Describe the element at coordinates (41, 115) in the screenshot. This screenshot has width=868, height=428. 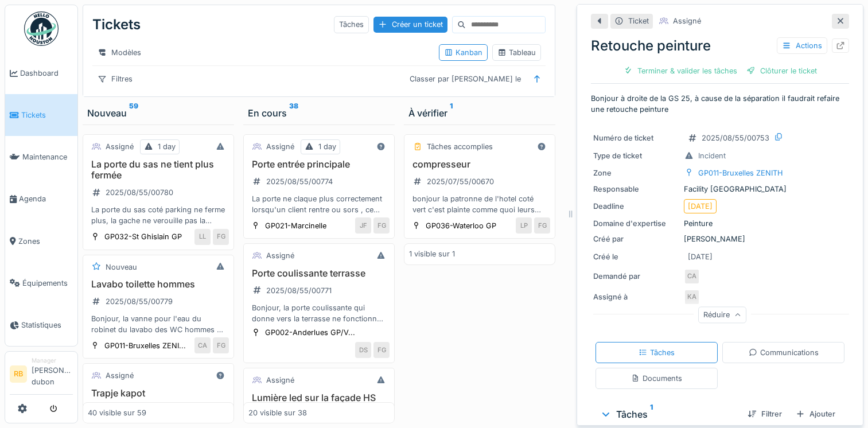
I see `a: Tickets` at that location.